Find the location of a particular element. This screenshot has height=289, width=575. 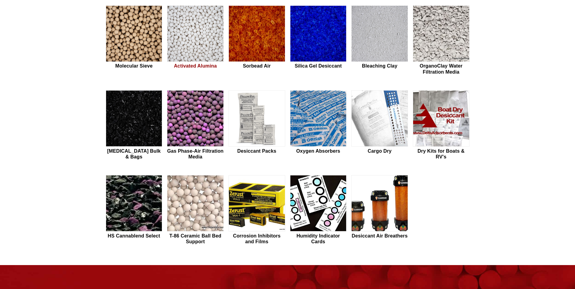

a: Activated Alumina is located at coordinates (195, 41).